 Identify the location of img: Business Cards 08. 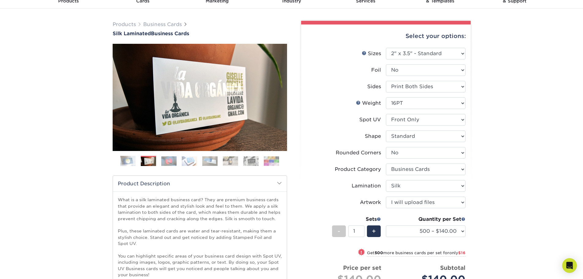
(272, 161).